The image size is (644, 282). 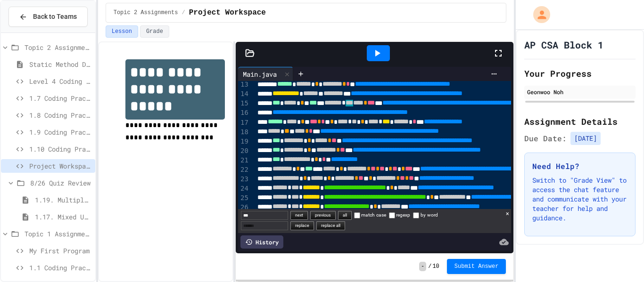 I want to click on span: Submit Answer, so click(x=477, y=266).